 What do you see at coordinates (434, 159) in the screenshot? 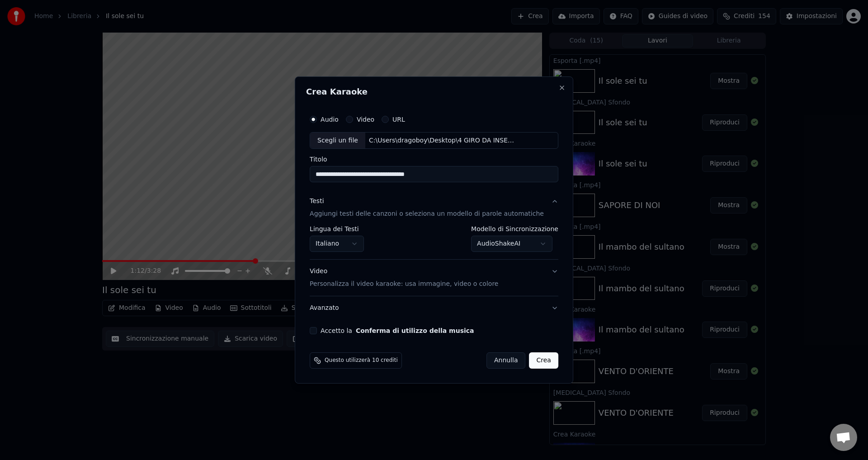
I see `label: Titolo` at bounding box center [434, 159].